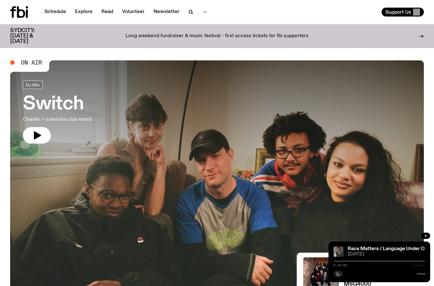  I want to click on a: SwitchChaotic + colourful club music, so click(57, 112).